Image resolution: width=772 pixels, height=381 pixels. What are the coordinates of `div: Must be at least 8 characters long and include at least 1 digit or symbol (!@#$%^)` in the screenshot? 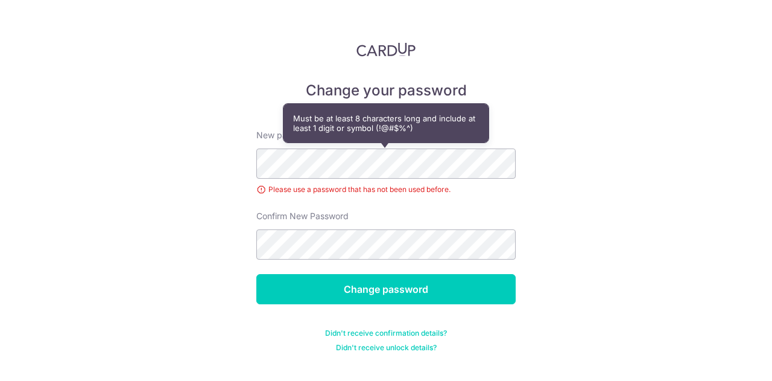 It's located at (386, 123).